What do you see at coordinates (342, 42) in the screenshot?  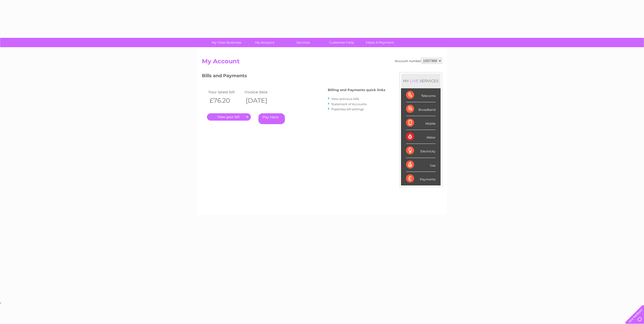 I see `a: Customer Help` at bounding box center [342, 42].